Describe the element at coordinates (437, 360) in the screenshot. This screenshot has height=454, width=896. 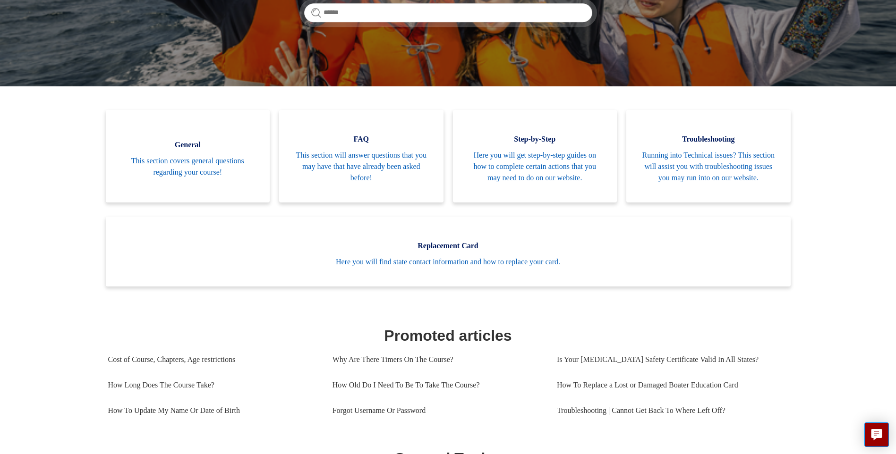
I see `a: Why Are There Timers On The Course?` at that location.